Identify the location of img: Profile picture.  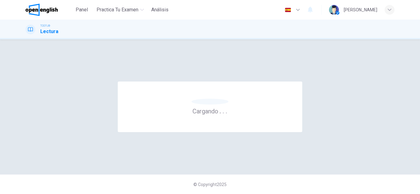
(334, 10).